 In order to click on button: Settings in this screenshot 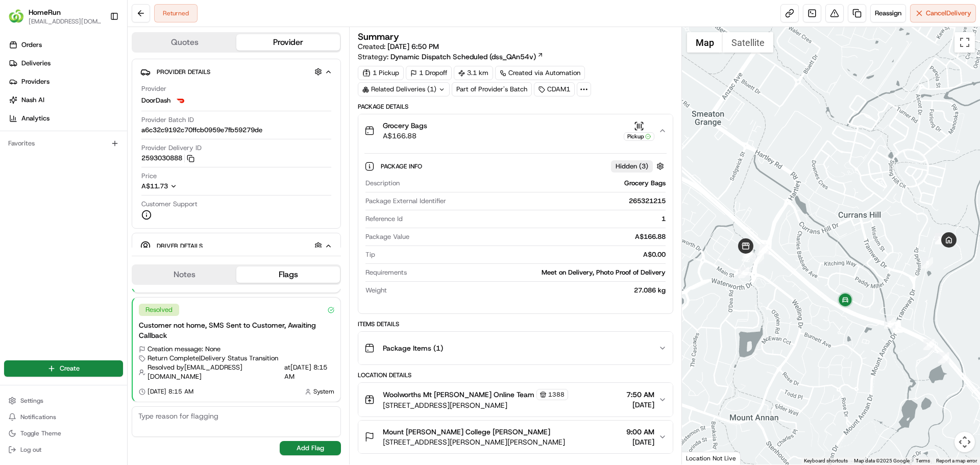, I will do `click(64, 401)`.